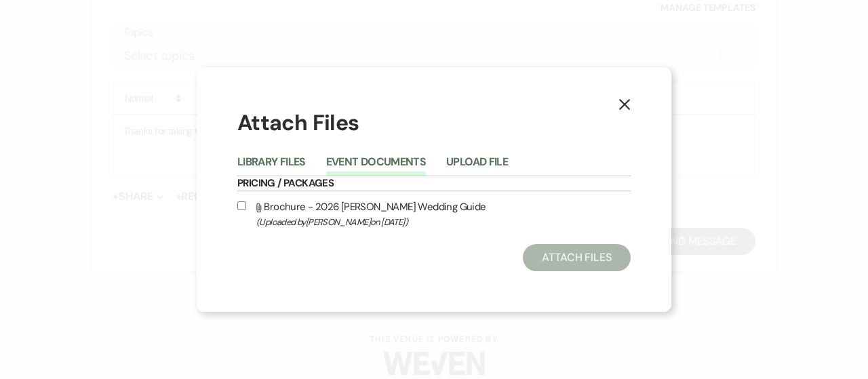 Image resolution: width=868 pixels, height=379 pixels. Describe the element at coordinates (434, 184) in the screenshot. I see `h6: Pricing / Packages` at that location.